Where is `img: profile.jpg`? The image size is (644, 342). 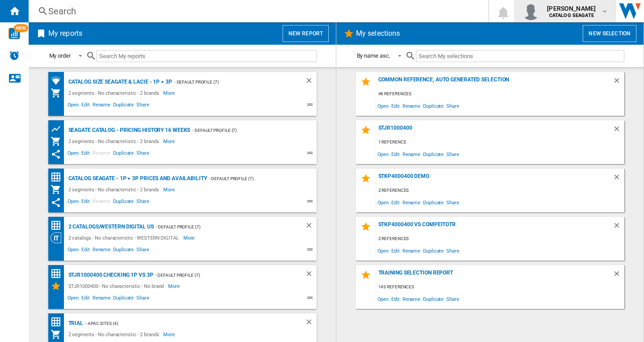
img: profile.jpg is located at coordinates (531, 11).